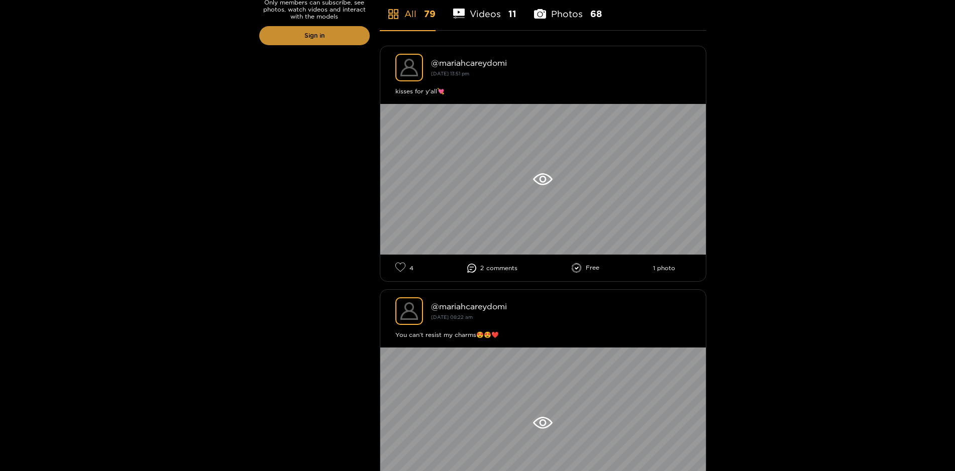 The height and width of the screenshot is (471, 955). What do you see at coordinates (512, 14) in the screenshot?
I see `span: 11` at bounding box center [512, 14].